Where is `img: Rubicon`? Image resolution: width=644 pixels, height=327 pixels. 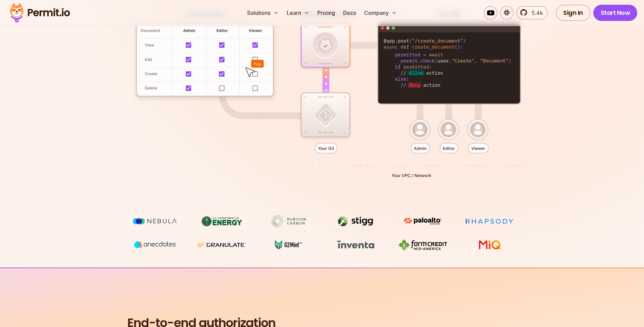
img: Rubicon is located at coordinates (288, 221).